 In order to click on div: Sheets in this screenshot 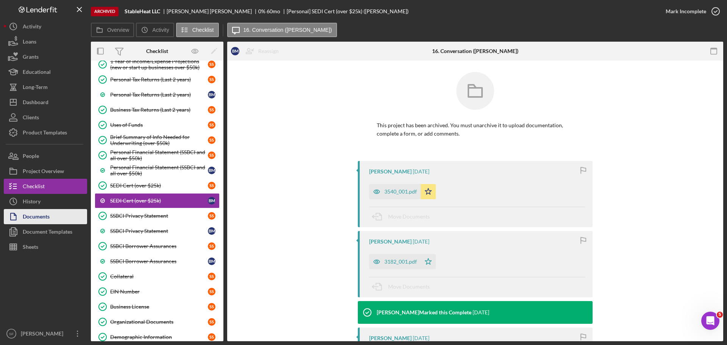, I will do `click(30, 248)`.